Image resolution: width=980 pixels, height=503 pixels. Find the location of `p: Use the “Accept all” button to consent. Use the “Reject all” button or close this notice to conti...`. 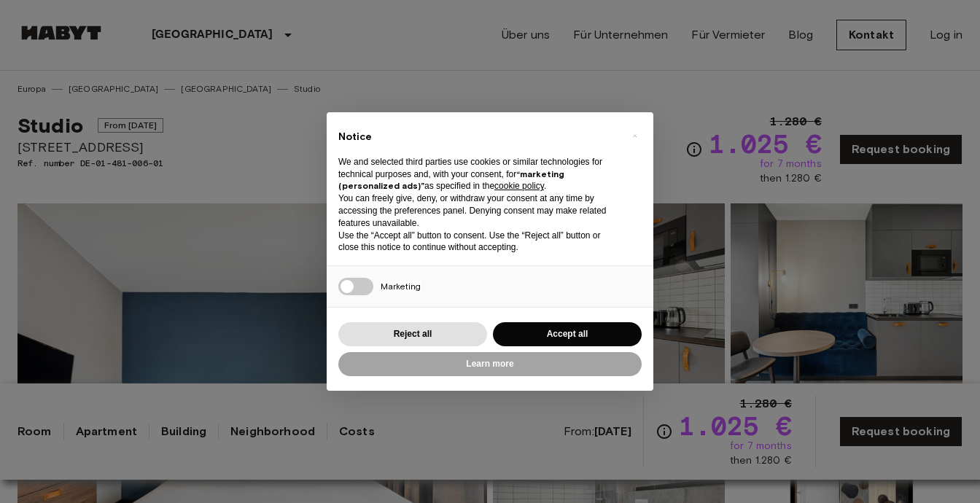

p: Use the “Accept all” button to consent. Use the “Reject all” button or close this notice to conti... is located at coordinates (478, 242).